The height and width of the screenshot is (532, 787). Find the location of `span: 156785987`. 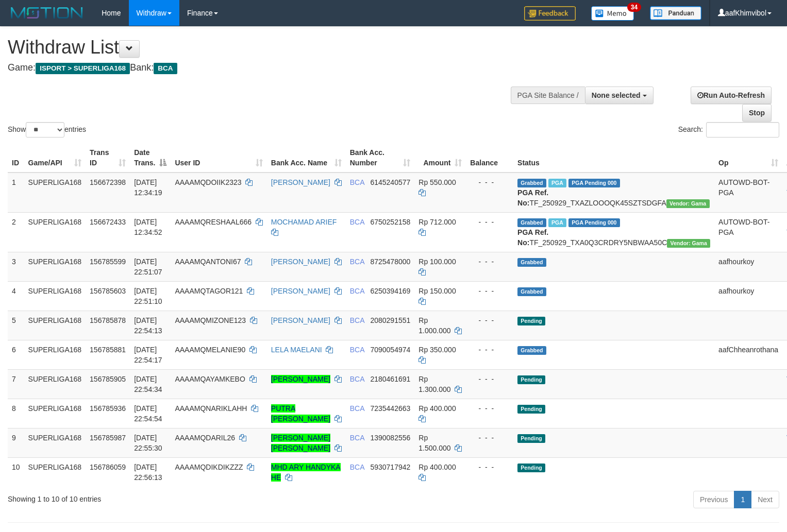

span: 156785987 is located at coordinates (107, 437).